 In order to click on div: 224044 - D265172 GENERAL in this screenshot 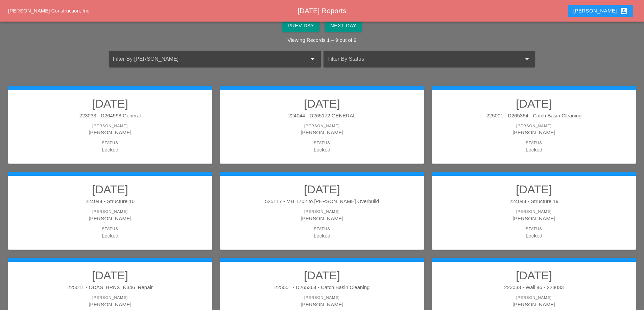, I will do `click(322, 116)`.